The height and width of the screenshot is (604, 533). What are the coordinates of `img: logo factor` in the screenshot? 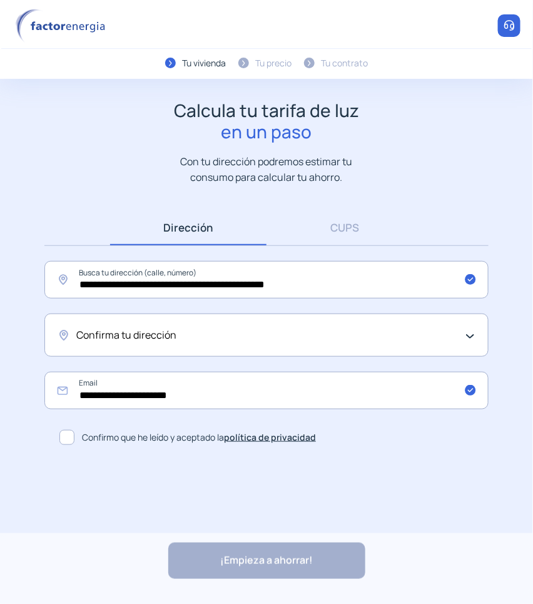 It's located at (63, 26).